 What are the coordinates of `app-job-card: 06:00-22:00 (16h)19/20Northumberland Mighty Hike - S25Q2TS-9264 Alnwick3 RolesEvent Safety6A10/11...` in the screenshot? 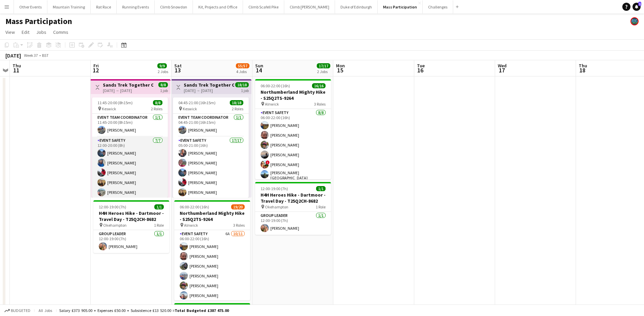 It's located at (212, 251).